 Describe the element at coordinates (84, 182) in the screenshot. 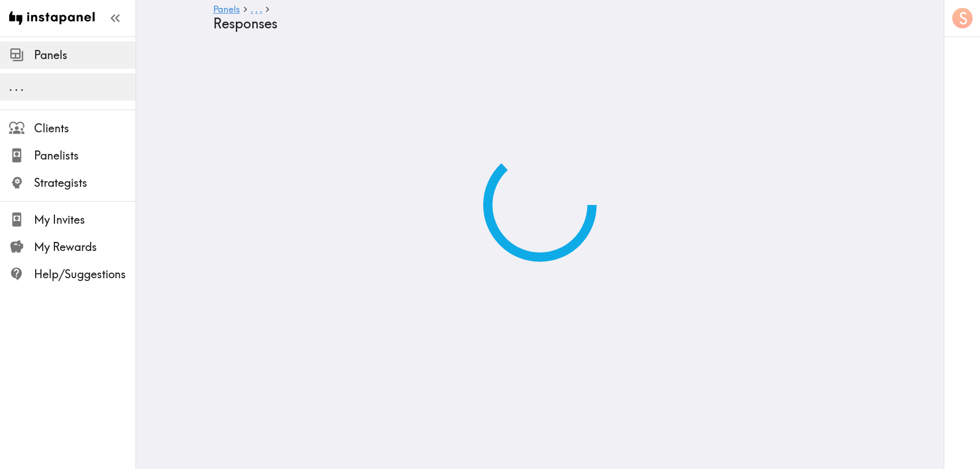

I see `span: Strategists` at that location.